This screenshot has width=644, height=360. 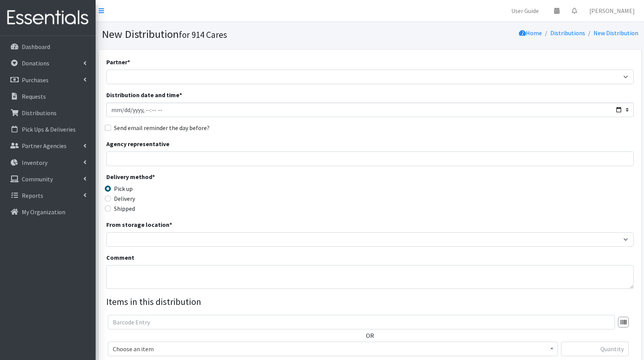 What do you see at coordinates (48, 163) in the screenshot?
I see `a: Inventory` at bounding box center [48, 163].